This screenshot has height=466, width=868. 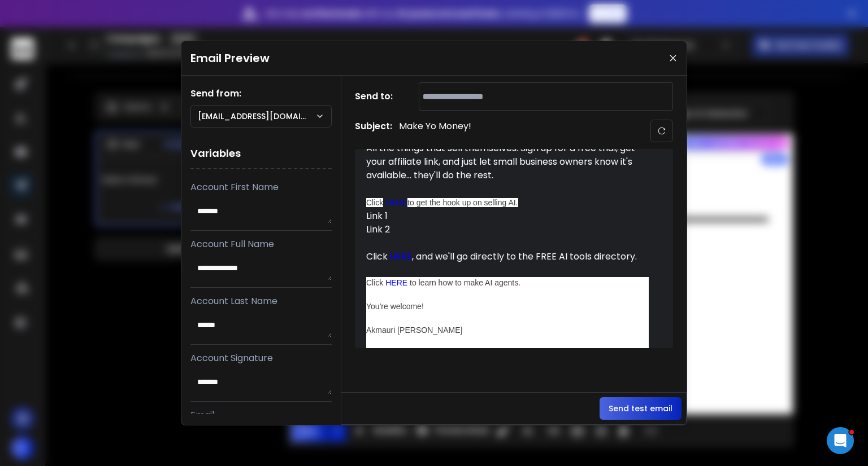 What do you see at coordinates (261, 187) in the screenshot?
I see `p: Account First Name` at bounding box center [261, 187].